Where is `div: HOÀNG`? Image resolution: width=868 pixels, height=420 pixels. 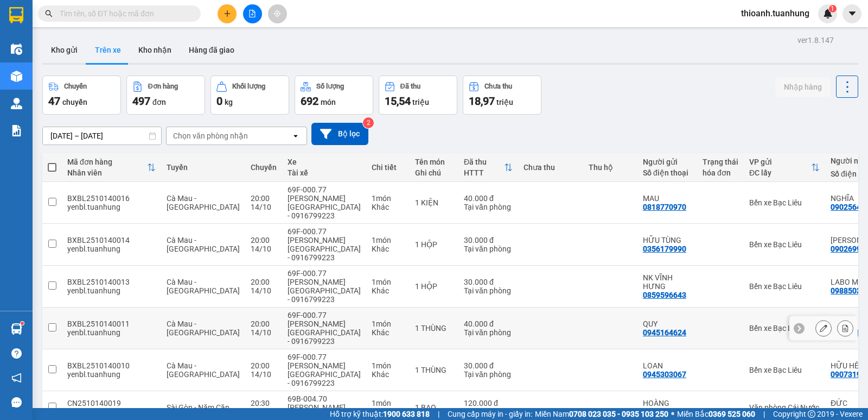 div: HOÀNG is located at coordinates (668, 403).